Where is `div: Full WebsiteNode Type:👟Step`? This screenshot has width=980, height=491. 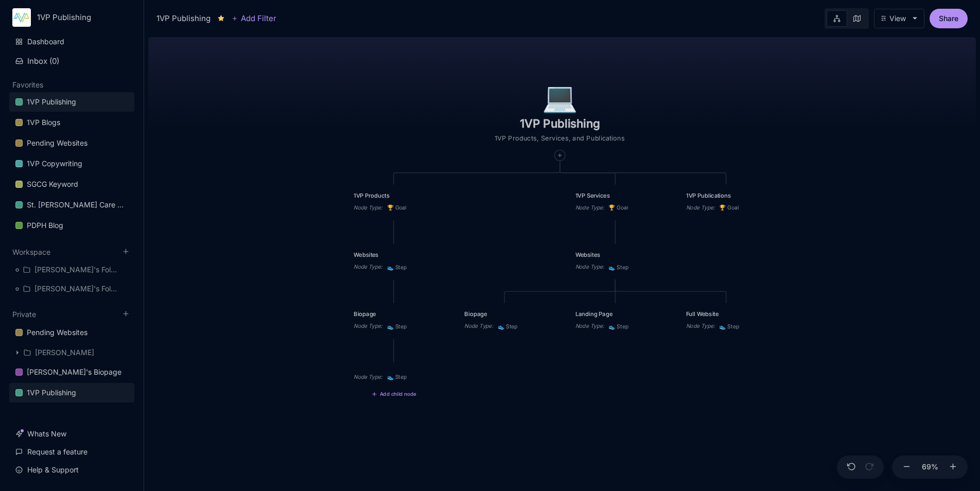
div: Full WebsiteNode Type:👟Step is located at coordinates (726, 321).